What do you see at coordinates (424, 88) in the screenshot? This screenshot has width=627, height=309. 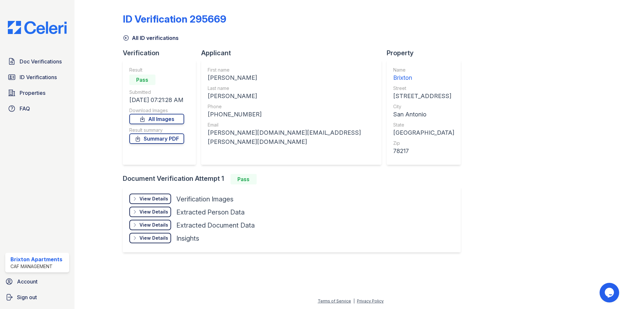 I see `div: Street` at bounding box center [424, 88].